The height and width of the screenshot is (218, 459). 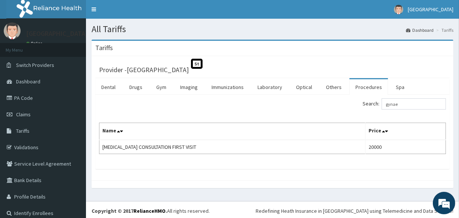 What do you see at coordinates (304, 87) in the screenshot?
I see `a: Optical` at bounding box center [304, 87].